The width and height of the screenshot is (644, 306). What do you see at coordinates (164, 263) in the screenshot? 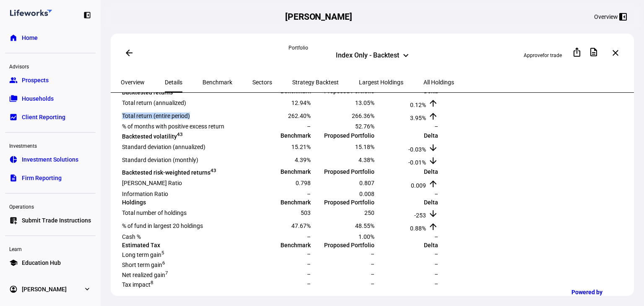
I see `sup: 6` at bounding box center [164, 263].